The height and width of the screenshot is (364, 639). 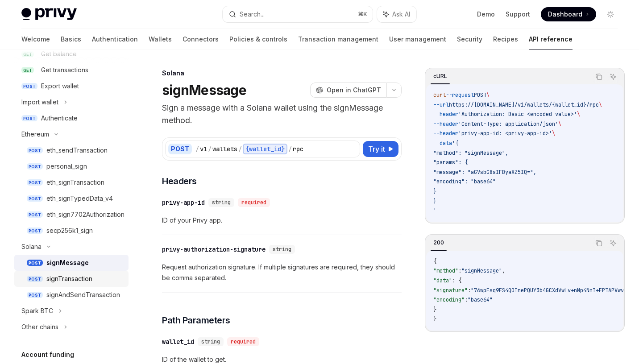 What do you see at coordinates (518, 114) in the screenshot?
I see `span: 'Authorization: Basic <encoded-value>'` at bounding box center [518, 114].